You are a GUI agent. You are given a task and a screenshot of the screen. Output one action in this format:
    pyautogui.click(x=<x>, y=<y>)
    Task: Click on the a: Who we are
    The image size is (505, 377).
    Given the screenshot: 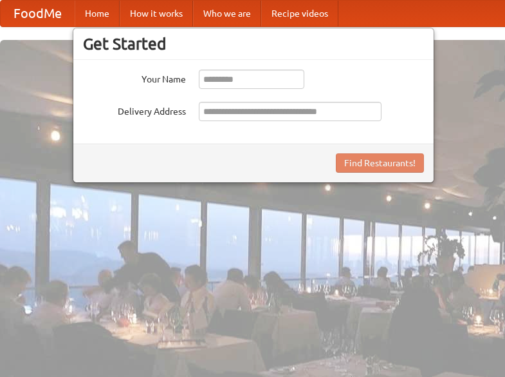 What is the action you would take?
    pyautogui.click(x=227, y=14)
    